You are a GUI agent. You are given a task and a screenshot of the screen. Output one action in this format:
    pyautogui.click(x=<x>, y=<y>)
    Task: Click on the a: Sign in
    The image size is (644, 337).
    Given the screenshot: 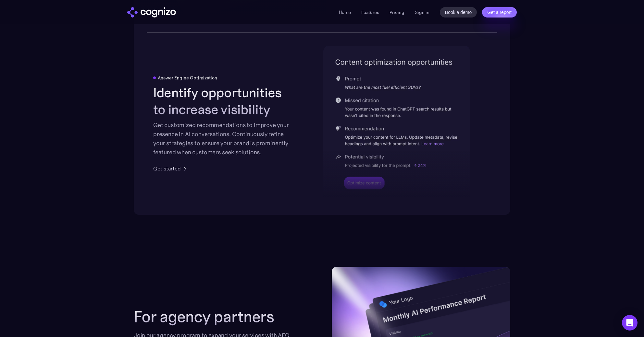 What is the action you would take?
    pyautogui.click(x=422, y=12)
    